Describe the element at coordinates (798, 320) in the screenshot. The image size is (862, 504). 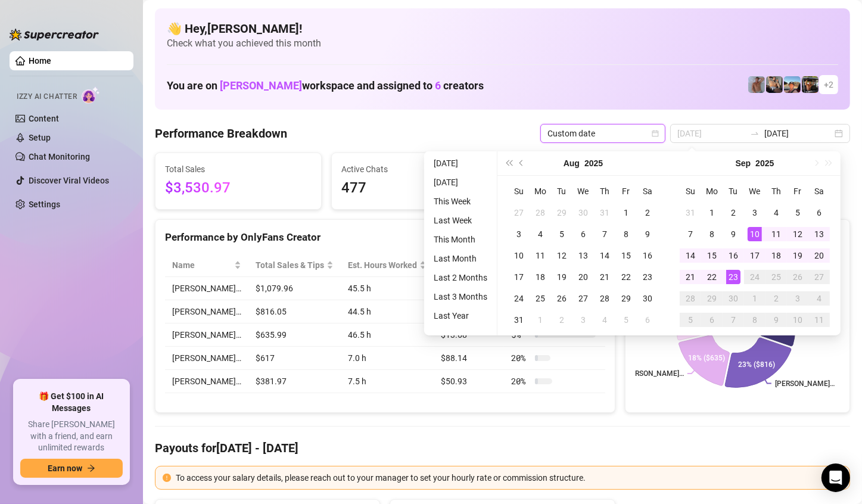
I see `td: 2025-10-10` at that location.